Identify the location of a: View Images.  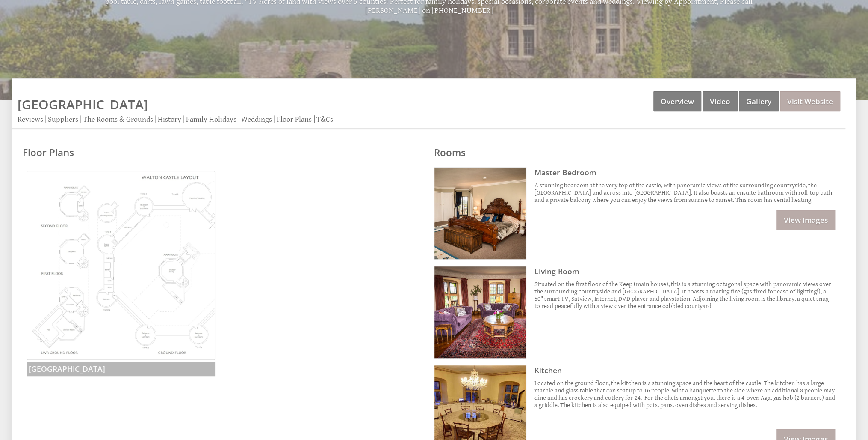
(806, 220).